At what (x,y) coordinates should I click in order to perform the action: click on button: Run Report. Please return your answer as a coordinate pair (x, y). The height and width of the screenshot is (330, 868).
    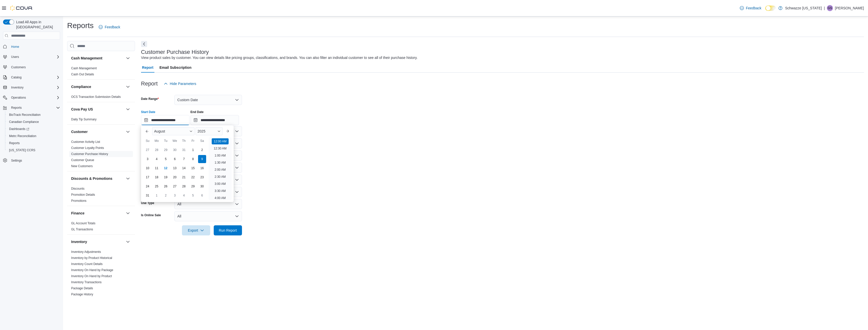
    Looking at the image, I should click on (228, 230).